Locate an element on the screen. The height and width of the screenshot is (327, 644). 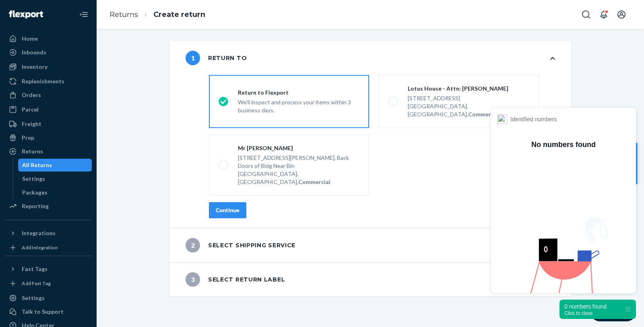
a: Create return is located at coordinates (179, 15).